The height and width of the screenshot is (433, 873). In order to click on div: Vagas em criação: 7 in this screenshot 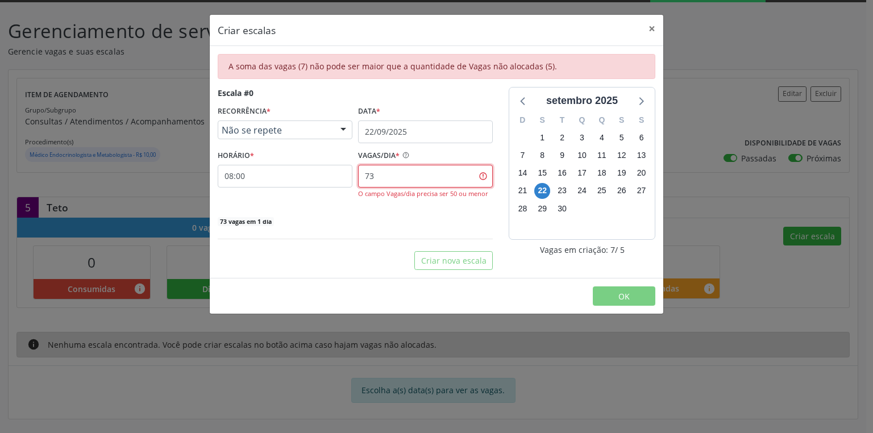, I will do `click(582, 249)`.